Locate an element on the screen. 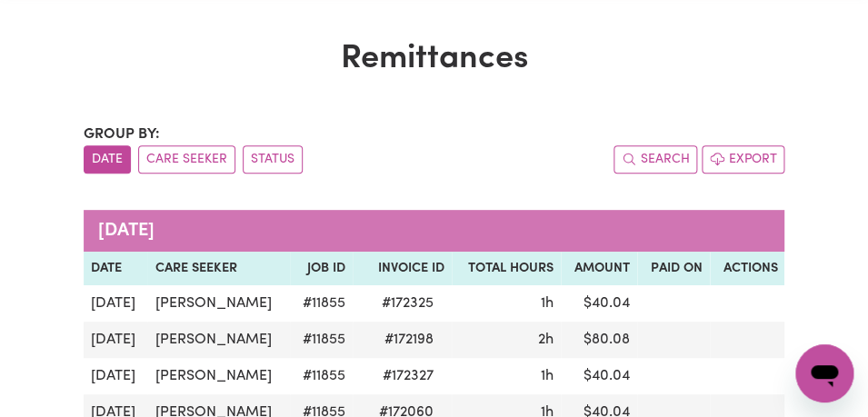 The height and width of the screenshot is (417, 868). td: $ 80.08 is located at coordinates (599, 340).